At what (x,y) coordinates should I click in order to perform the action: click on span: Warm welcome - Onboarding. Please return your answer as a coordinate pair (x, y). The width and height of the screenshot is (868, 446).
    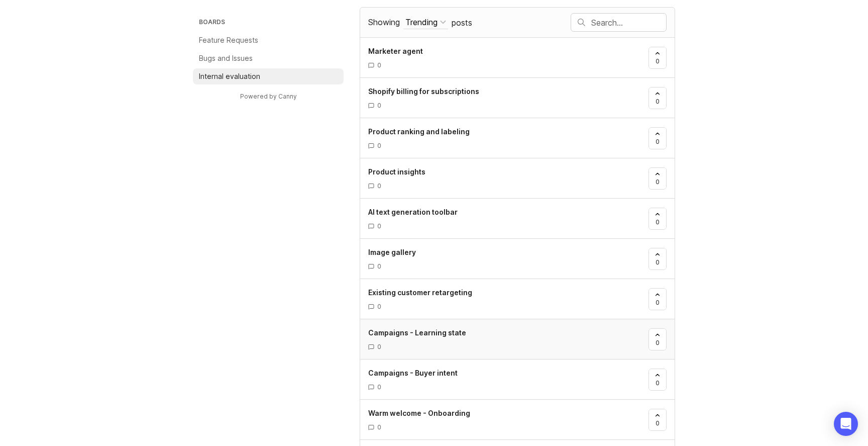
    Looking at the image, I should click on (419, 412).